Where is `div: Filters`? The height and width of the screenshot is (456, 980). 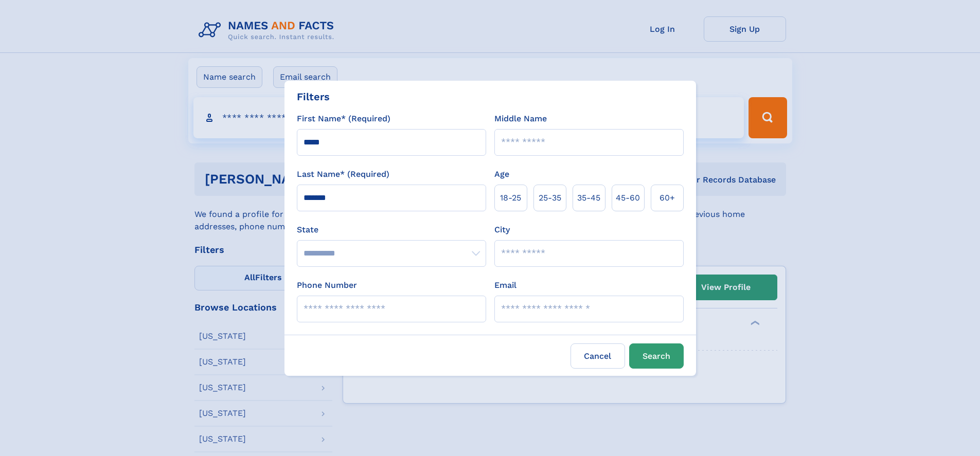
div: Filters is located at coordinates (313, 97).